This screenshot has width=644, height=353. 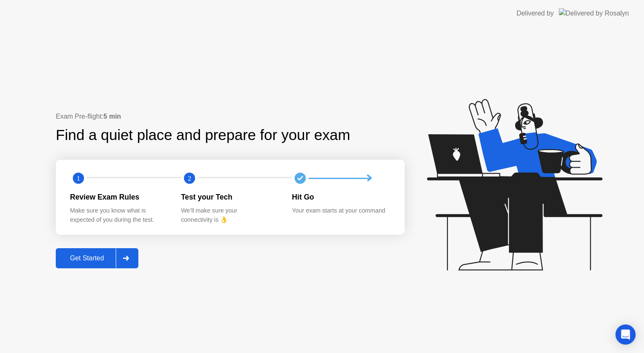 I want to click on div: Your exam starts at your command, so click(x=341, y=211).